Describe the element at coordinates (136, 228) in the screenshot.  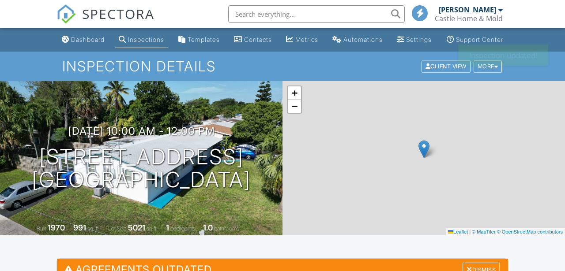
I see `div: 5021` at that location.